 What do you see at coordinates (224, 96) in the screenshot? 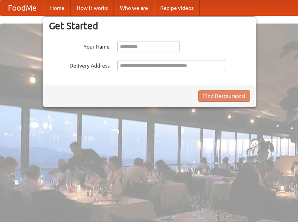
I see `button: Find Restaurants!` at bounding box center [224, 96].